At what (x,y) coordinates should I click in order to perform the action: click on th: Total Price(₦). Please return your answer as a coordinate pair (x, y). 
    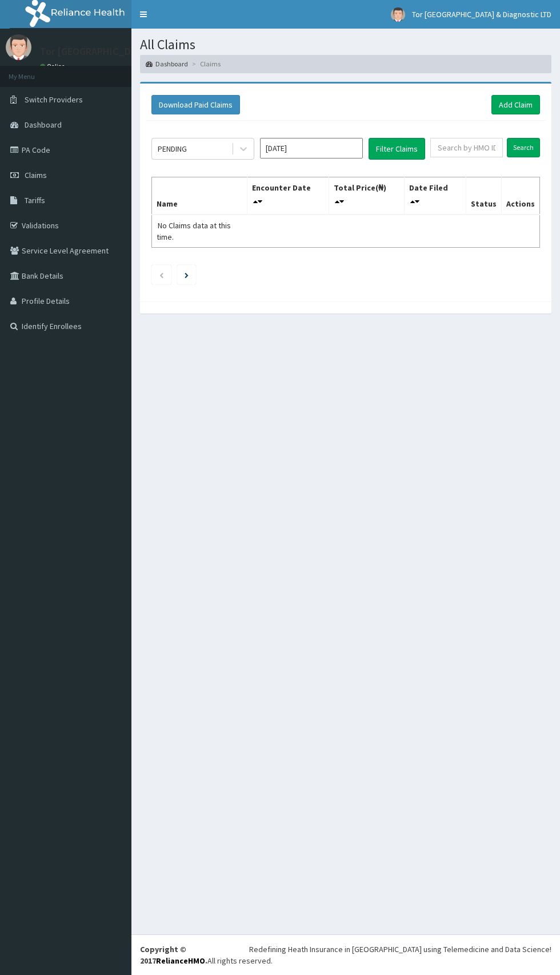
    Looking at the image, I should click on (366, 196).